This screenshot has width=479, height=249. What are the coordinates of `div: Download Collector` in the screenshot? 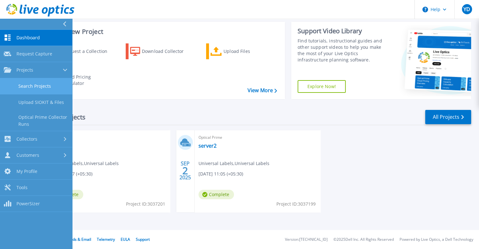 It's located at (167, 51).